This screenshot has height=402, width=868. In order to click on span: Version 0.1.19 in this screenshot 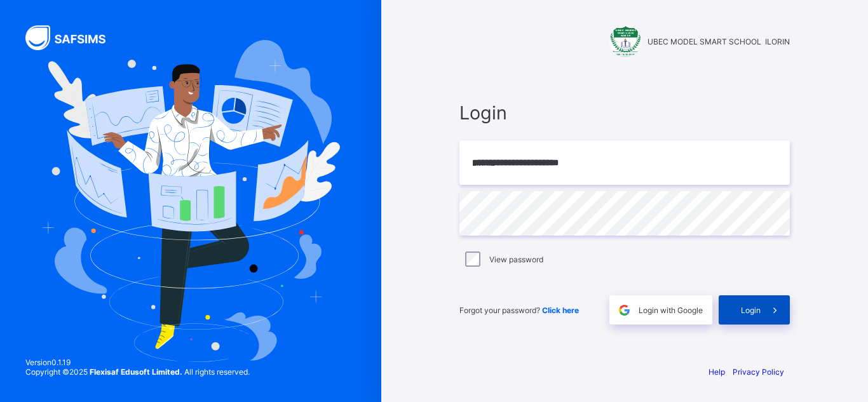, I will do `click(137, 362)`.